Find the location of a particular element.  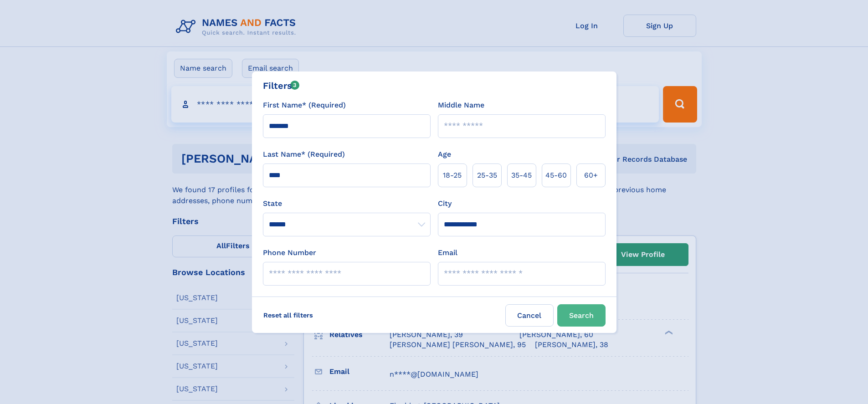

button: Search is located at coordinates (582, 315).